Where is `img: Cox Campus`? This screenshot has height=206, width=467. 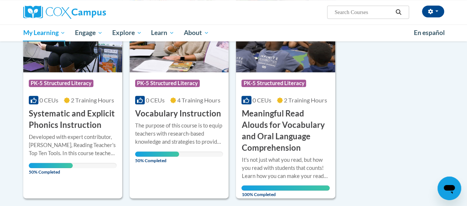
img: Cox Campus is located at coordinates (65, 12).